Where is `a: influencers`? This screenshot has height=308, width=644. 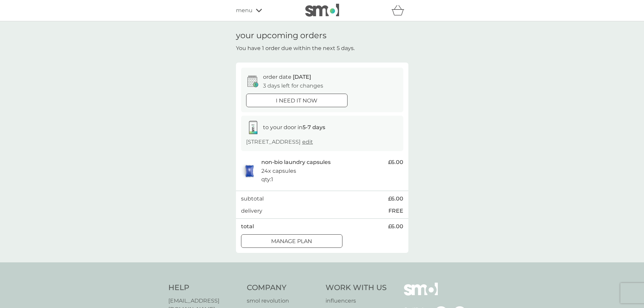 a: influencers is located at coordinates (356, 301).